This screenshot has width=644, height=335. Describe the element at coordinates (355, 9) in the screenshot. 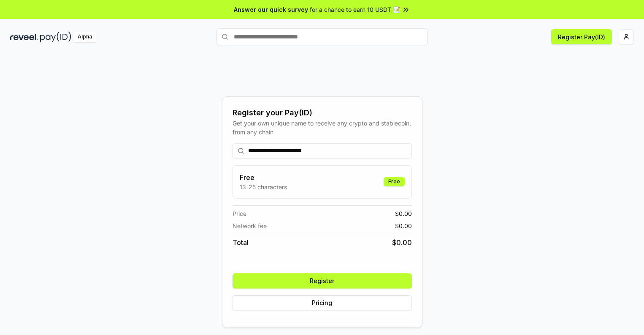

I see `span: for a chance to earn 10 USDT 📝` at that location.